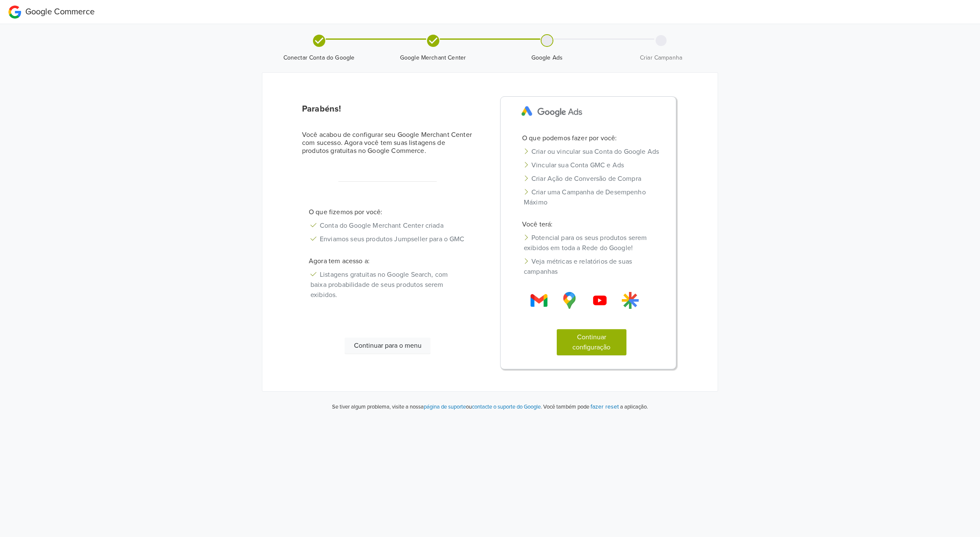  Describe the element at coordinates (592, 342) in the screenshot. I see `button: Continuar configuração` at that location.